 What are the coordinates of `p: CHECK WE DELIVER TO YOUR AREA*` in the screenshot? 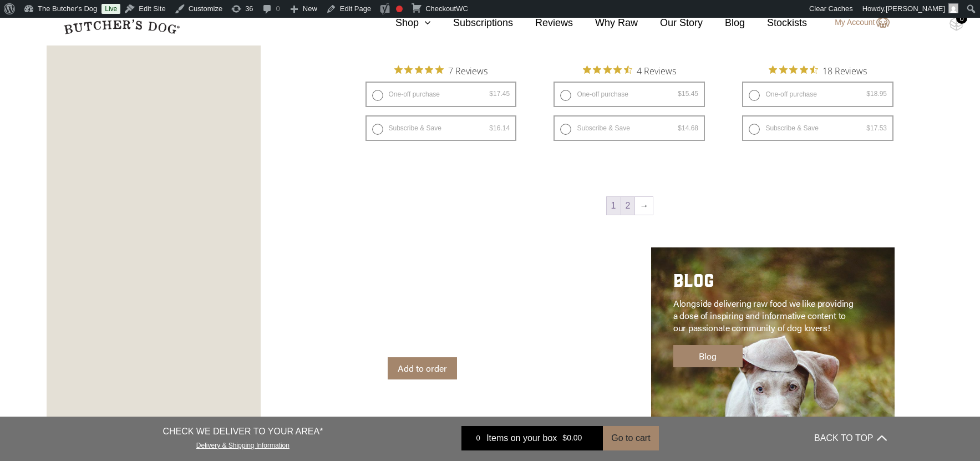 It's located at (242, 431).